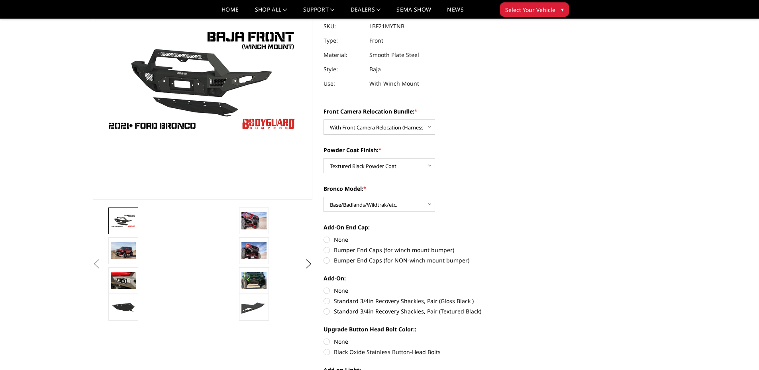  I want to click on dd: With Winch Mount, so click(394, 84).